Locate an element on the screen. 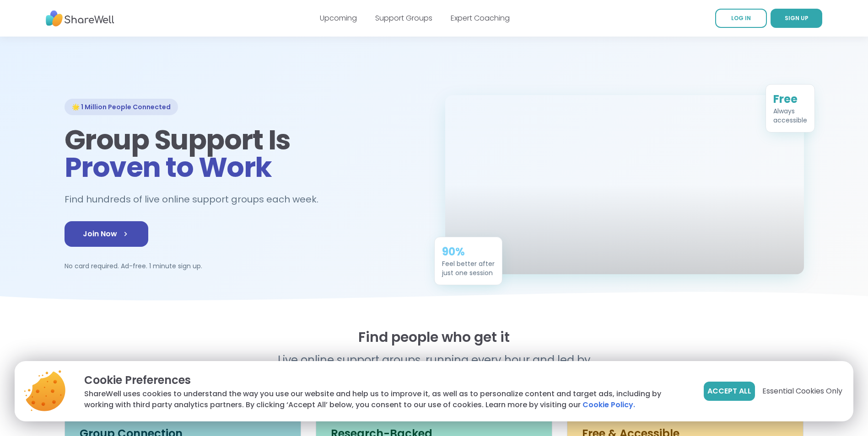  div: Feel better after just one session is located at coordinates (468, 268).